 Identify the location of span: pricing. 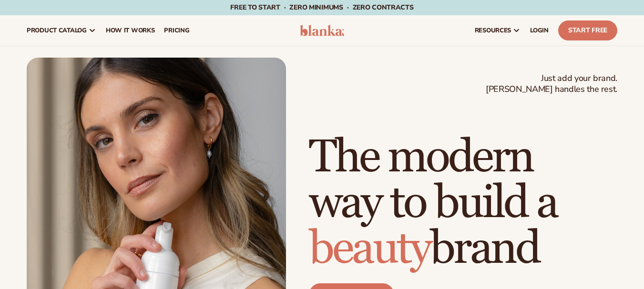
(176, 30).